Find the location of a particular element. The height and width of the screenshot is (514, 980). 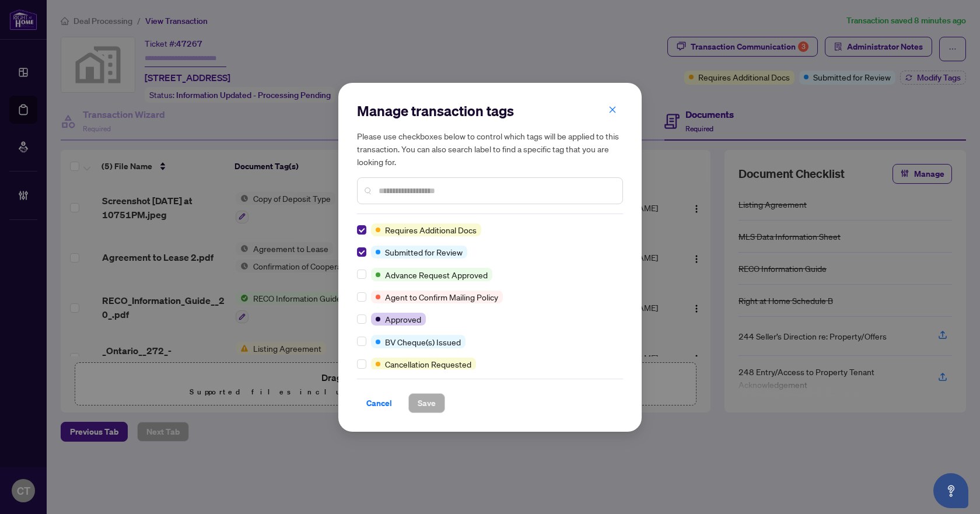

span: Cancel is located at coordinates (379, 404).